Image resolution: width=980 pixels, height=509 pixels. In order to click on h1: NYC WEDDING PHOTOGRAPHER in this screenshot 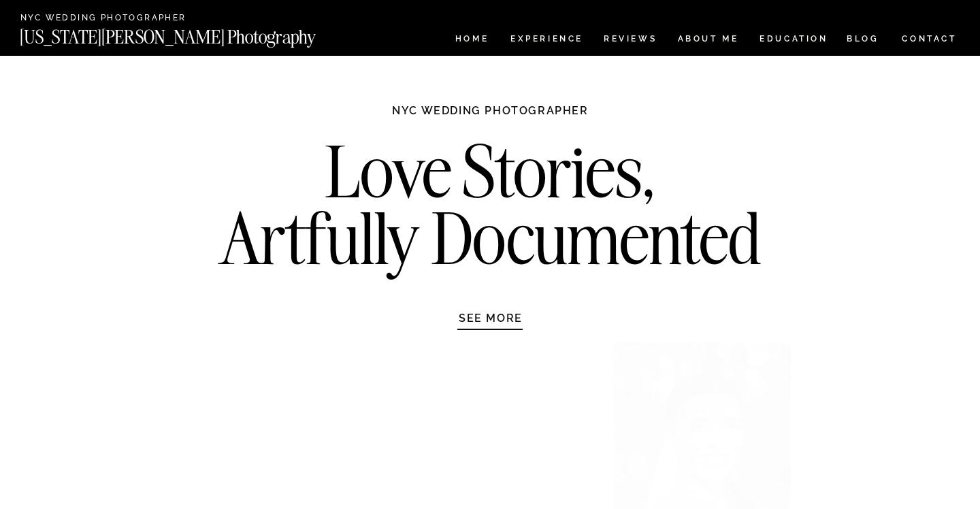, I will do `click(490, 117)`.